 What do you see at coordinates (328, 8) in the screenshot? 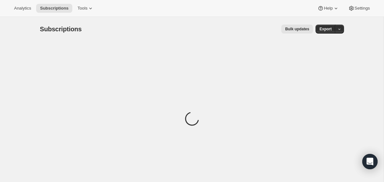
I see `button: Help` at bounding box center [328, 8].